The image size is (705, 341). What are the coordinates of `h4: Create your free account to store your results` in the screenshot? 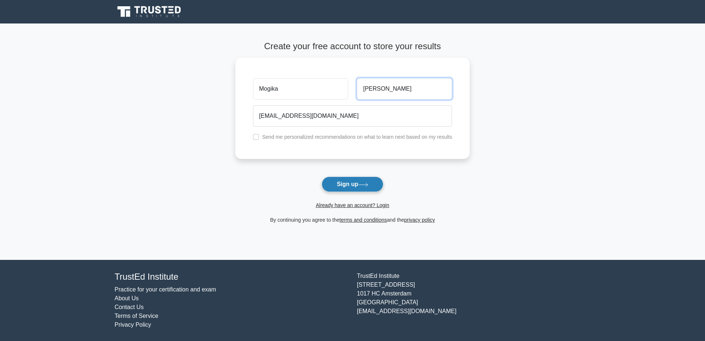 It's located at (352, 46).